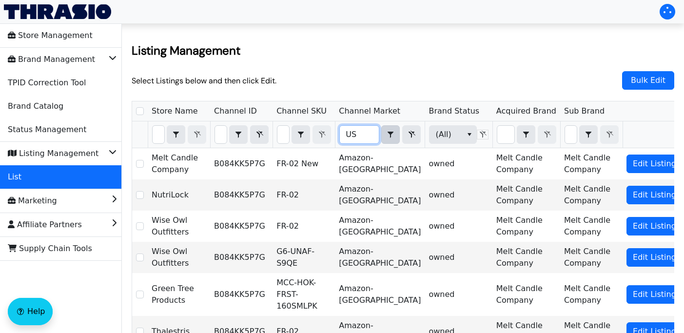 This screenshot has width=684, height=333. Describe the element at coordinates (304, 164) in the screenshot. I see `td: FR-02 New` at that location.